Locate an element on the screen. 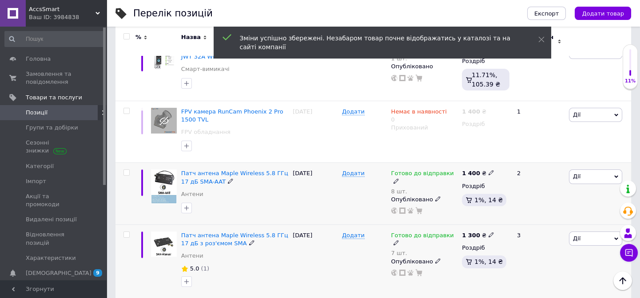 The image size is (640, 298). span: Патч антена Maple Wireless 5.8 ГГц 17 дБ з роз'ємом SMA is located at coordinates (234, 239).